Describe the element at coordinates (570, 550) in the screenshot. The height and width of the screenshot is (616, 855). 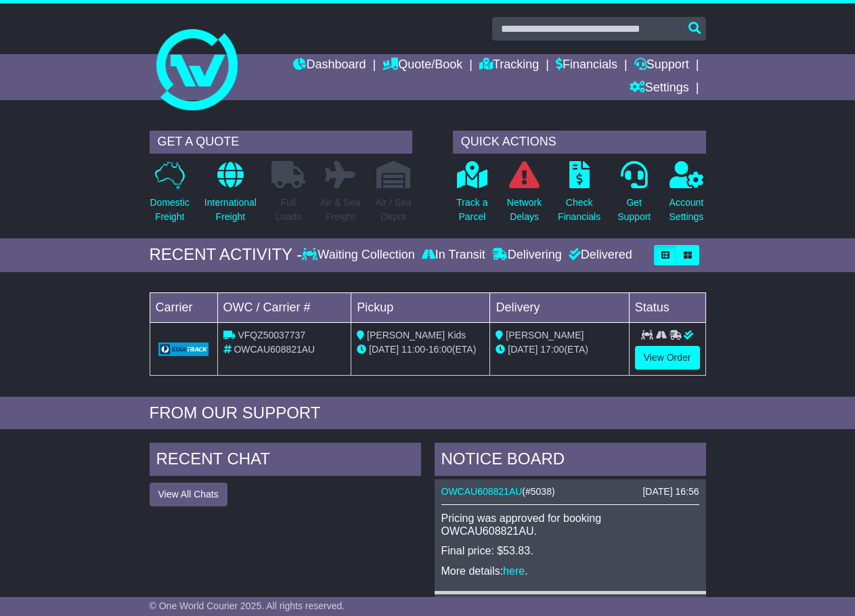
I see `p: Final price: $53.83.` at that location.